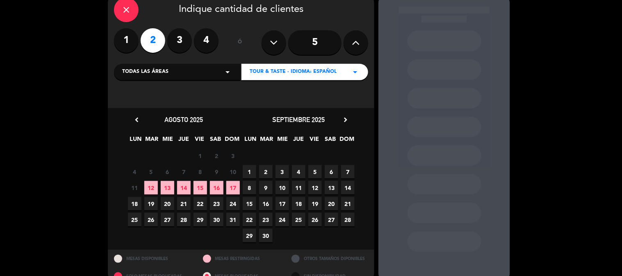 The image size is (622, 276). Describe the element at coordinates (152, 259) in the screenshot. I see `div: MESAS DISPONIBLES` at that location.